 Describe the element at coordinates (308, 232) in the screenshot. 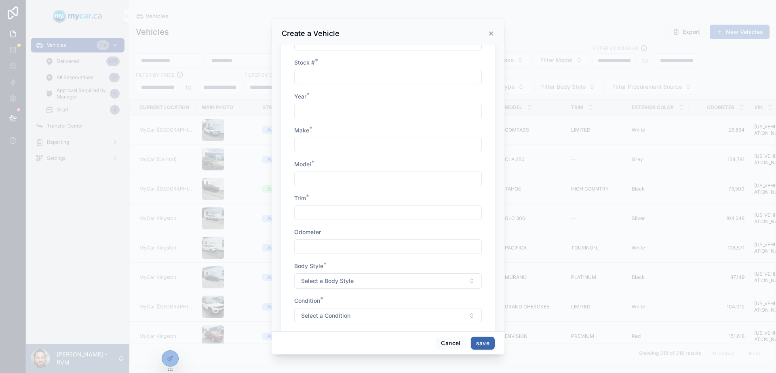

I see `span: Odometer` at that location.